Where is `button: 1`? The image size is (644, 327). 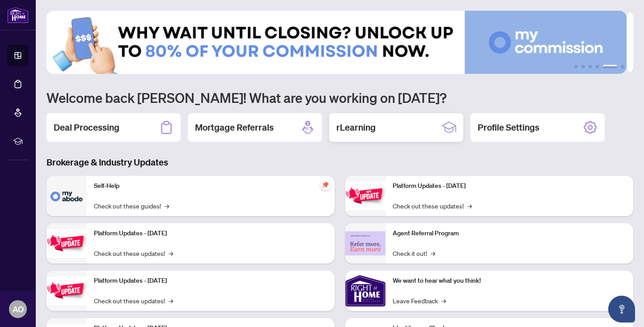 button: 1 is located at coordinates (576, 67).